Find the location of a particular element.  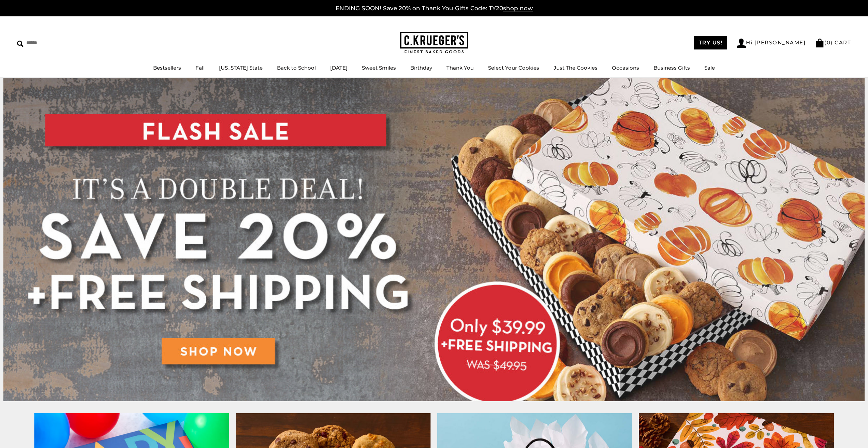

a: TRY US! is located at coordinates (711, 43).